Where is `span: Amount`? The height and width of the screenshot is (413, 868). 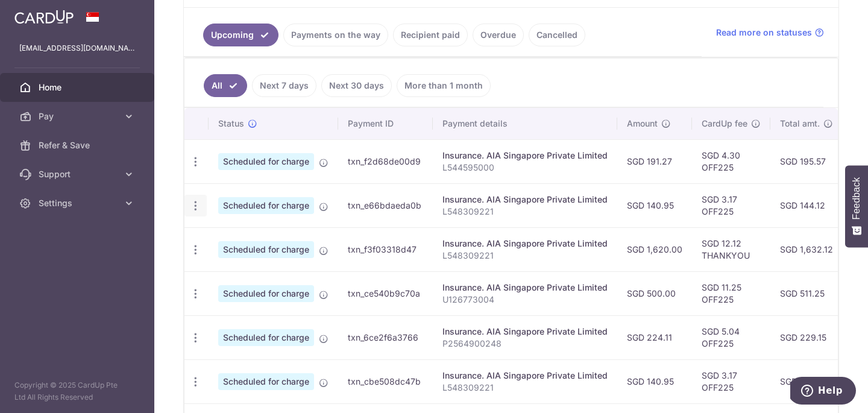
span: Amount is located at coordinates (642, 123).